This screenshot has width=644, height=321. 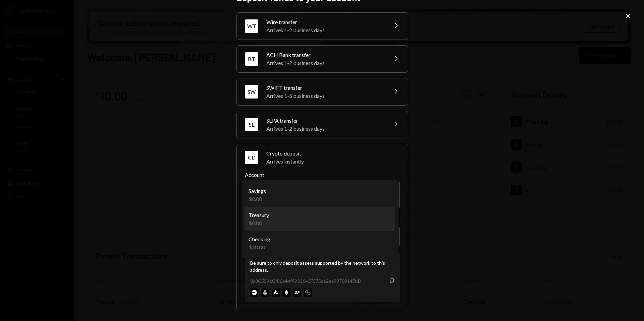 I want to click on div: Be sure to only deposit assets supported by the network to this address., so click(x=322, y=267).